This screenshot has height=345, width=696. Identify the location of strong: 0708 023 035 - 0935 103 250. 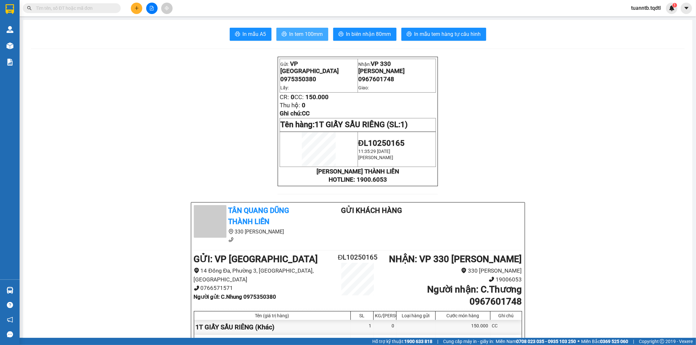
(546, 342).